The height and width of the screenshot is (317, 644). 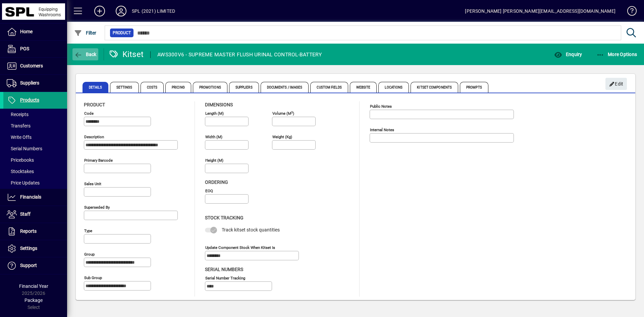 What do you see at coordinates (35, 66) in the screenshot?
I see `a: Customers` at bounding box center [35, 66].